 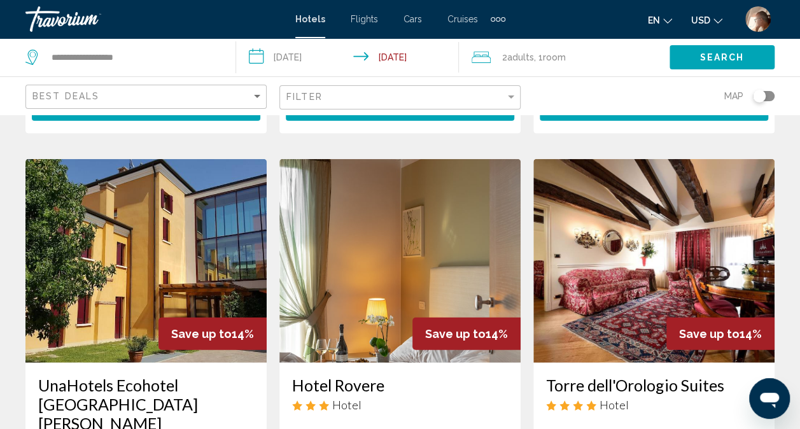 I want to click on a: Travorium, so click(x=154, y=19).